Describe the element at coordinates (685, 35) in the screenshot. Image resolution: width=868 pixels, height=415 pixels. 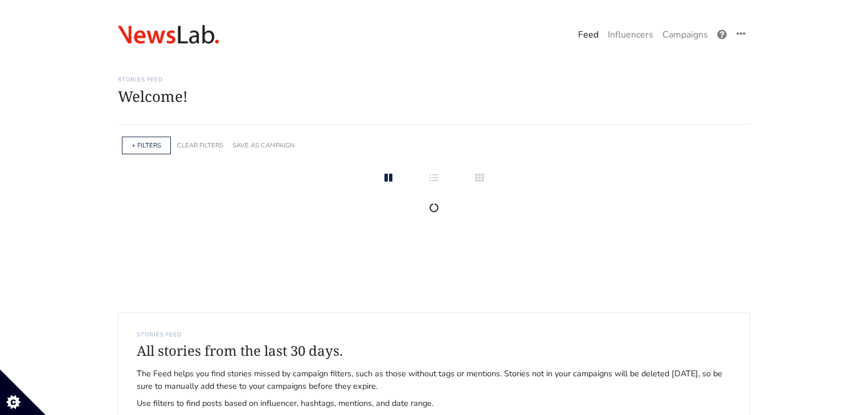
I see `a: Campaigns` at that location.